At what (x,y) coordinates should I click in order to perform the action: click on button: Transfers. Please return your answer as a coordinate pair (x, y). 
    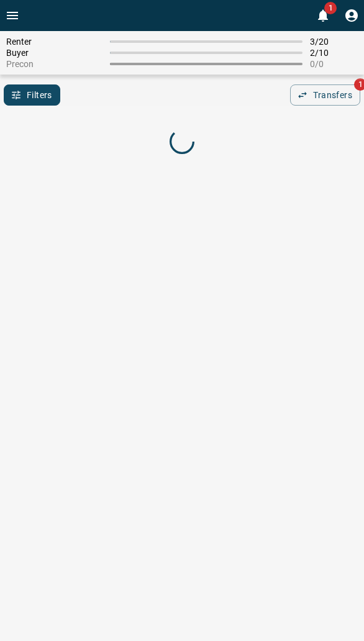
    Looking at the image, I should click on (325, 95).